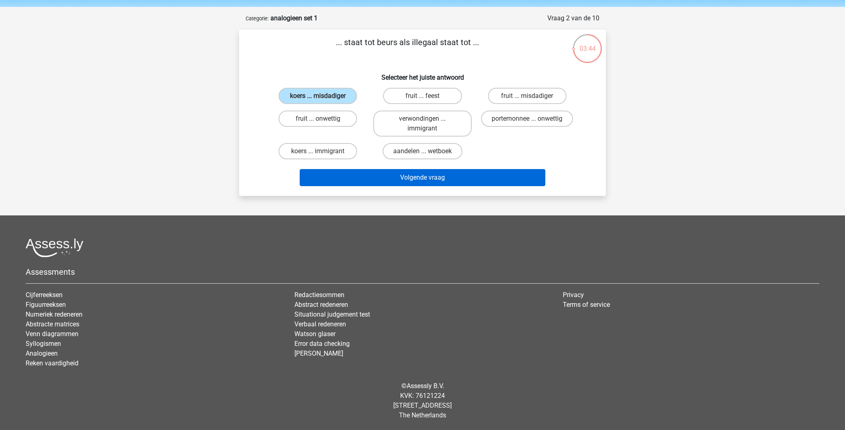 The height and width of the screenshot is (430, 845). I want to click on label: fruit ... onwettig, so click(318, 119).